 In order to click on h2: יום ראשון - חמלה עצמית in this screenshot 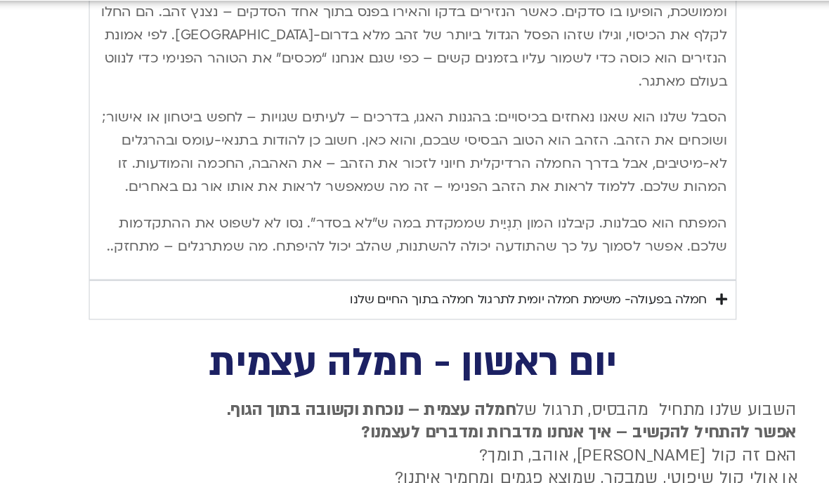, I will do `click(467, 337)`.